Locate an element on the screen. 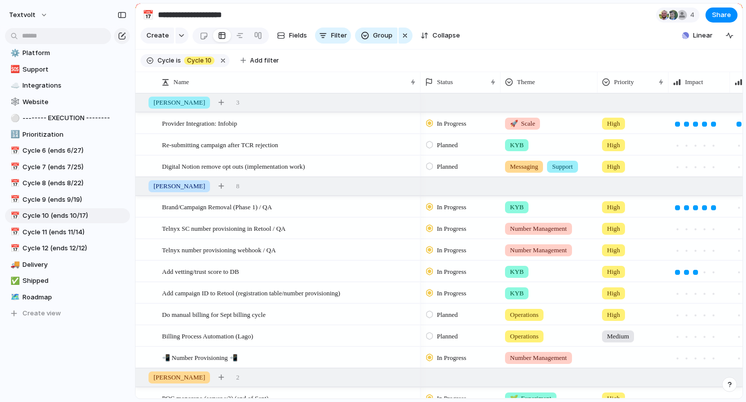 This screenshot has width=746, height=402. button: Create view is located at coordinates (68, 313).